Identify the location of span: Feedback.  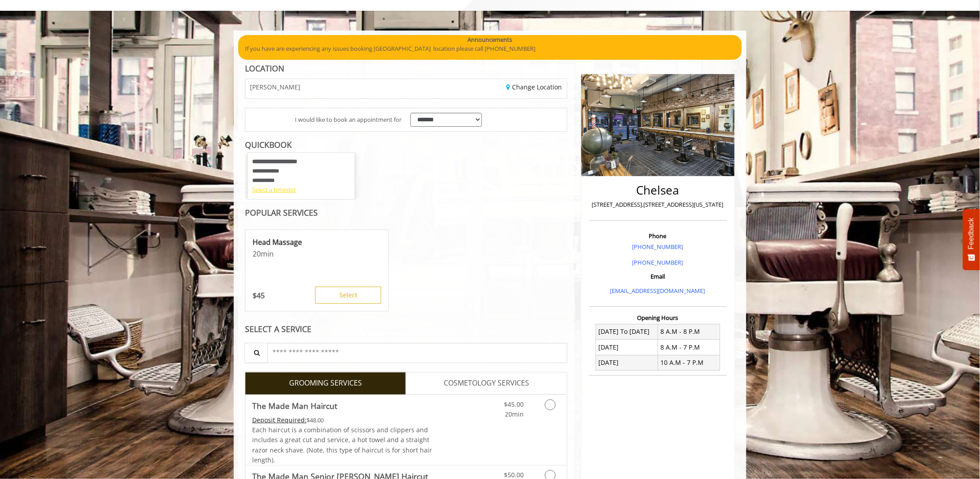
(971, 233).